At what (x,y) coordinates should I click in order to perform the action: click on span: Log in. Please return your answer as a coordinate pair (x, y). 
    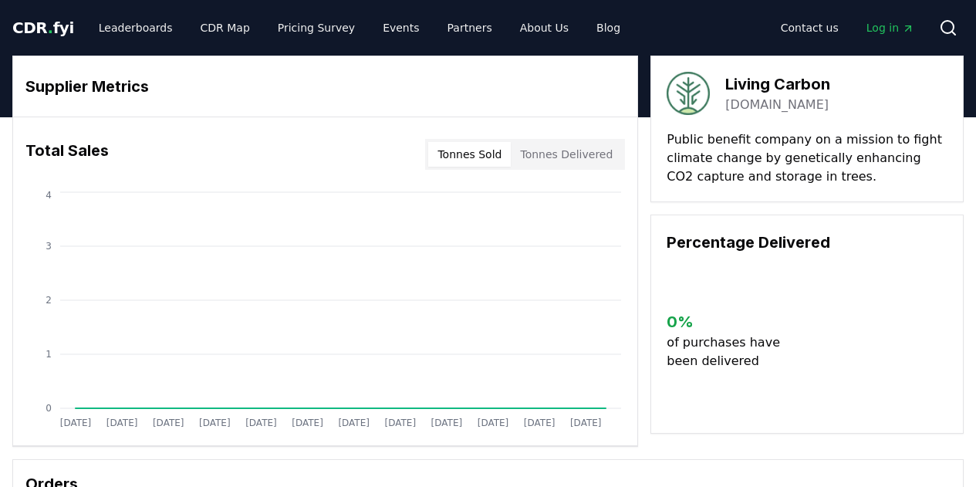
    Looking at the image, I should click on (890, 28).